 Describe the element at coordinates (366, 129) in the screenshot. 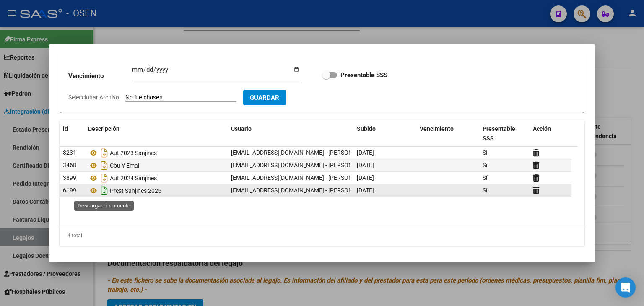

I see `span: Subido` at that location.